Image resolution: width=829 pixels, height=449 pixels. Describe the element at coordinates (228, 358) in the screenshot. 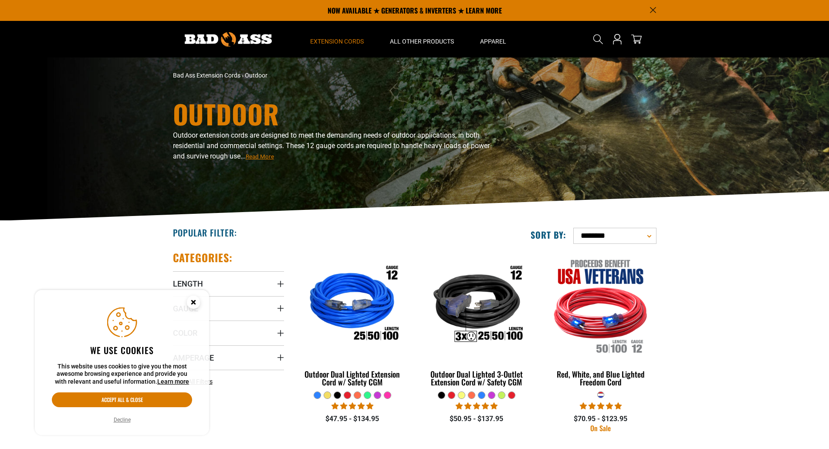

I see `summary: Amperage` at that location.